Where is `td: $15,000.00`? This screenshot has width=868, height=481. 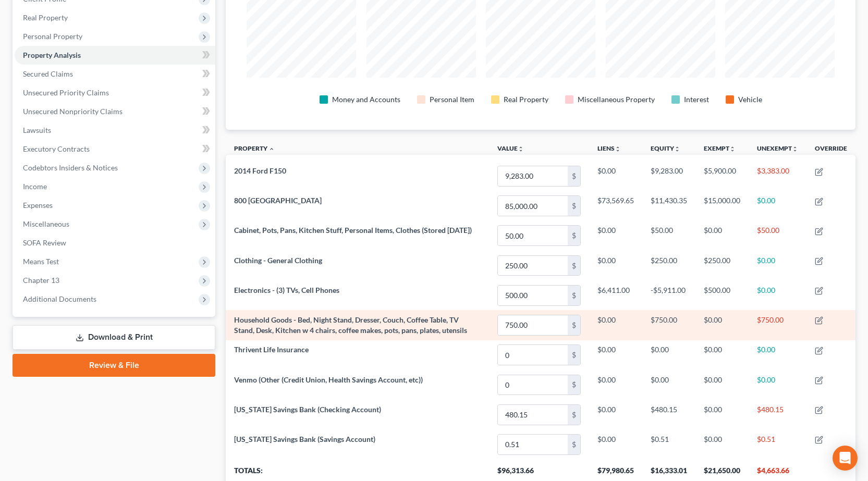
td: $15,000.00 is located at coordinates (722, 206).